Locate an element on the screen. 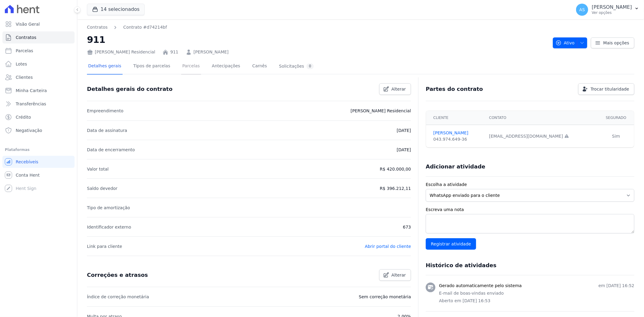 The width and height of the screenshot is (644, 317). h2: 911 is located at coordinates (317, 39).